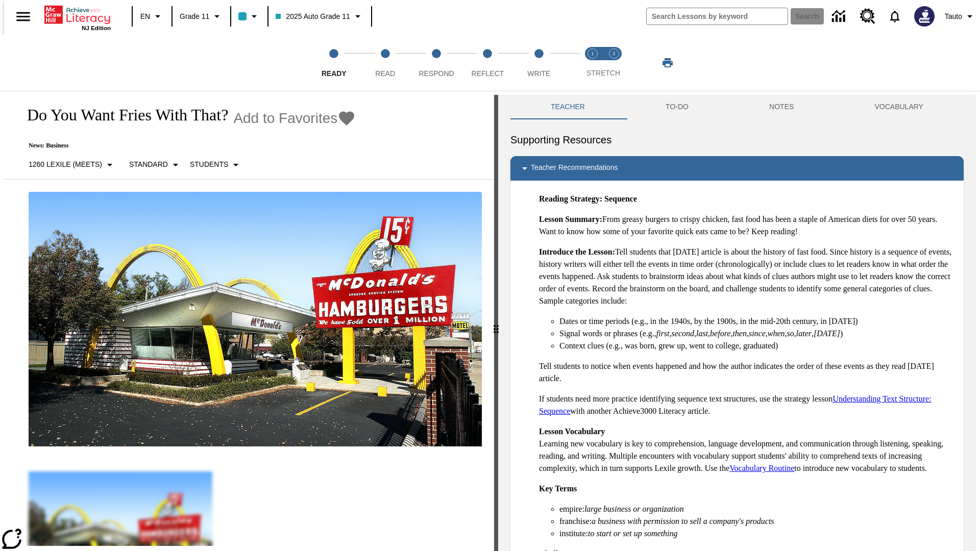  I want to click on img: Avatar, so click(924, 16).